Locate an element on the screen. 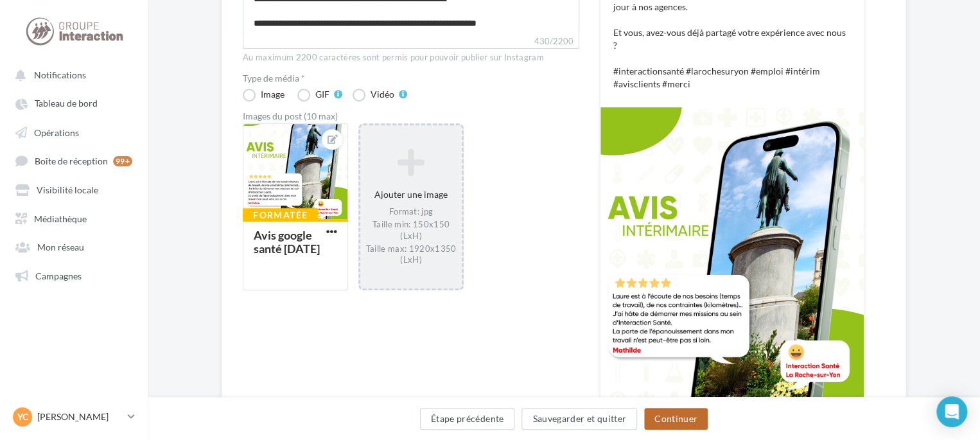 The width and height of the screenshot is (980, 440). a: Tableau de bord is located at coordinates (74, 103).